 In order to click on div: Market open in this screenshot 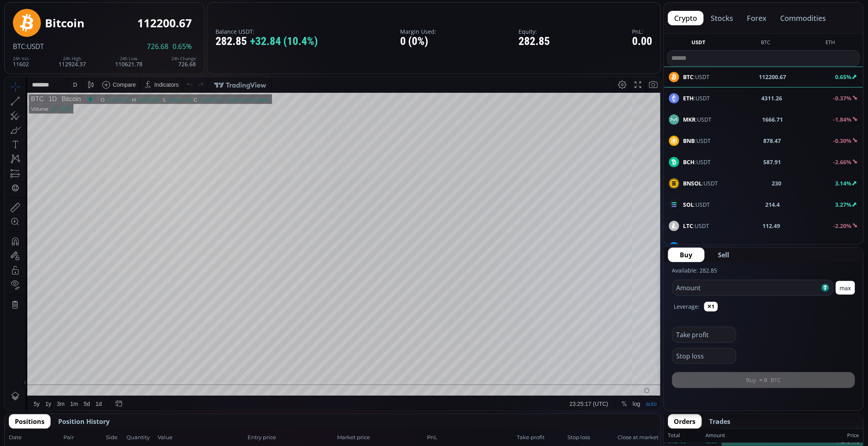, I will do `click(85, 22)`.